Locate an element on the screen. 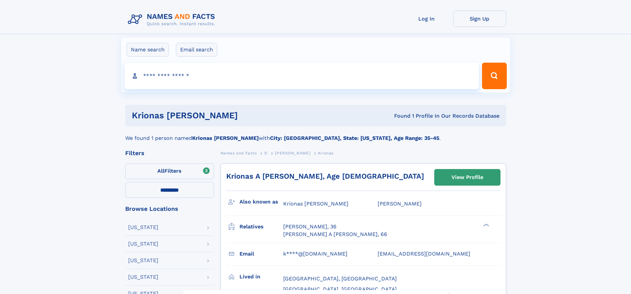 This screenshot has width=631, height=294. a: D is located at coordinates (266, 153).